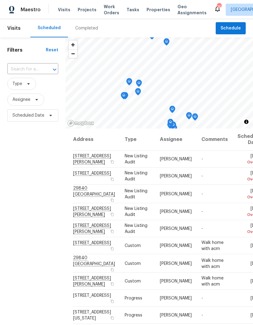 This screenshot has height=325, width=253. I want to click on button: Toggle attribution, so click(246, 122).